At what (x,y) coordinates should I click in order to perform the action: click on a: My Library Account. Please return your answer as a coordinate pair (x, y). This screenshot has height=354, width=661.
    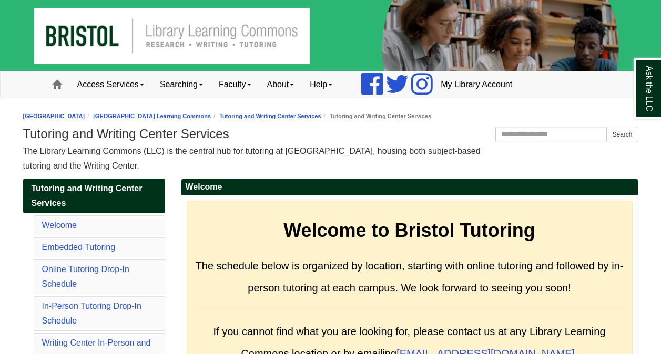
    Looking at the image, I should click on (476, 85).